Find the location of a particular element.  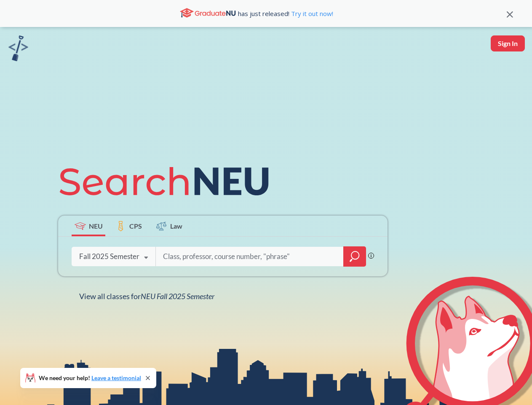

svg: magnifying glass is located at coordinates (355, 257).